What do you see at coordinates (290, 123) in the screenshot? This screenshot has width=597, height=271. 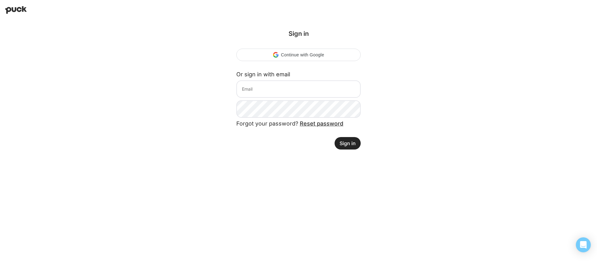 I see `span: Forgot your password?` at bounding box center [290, 123].